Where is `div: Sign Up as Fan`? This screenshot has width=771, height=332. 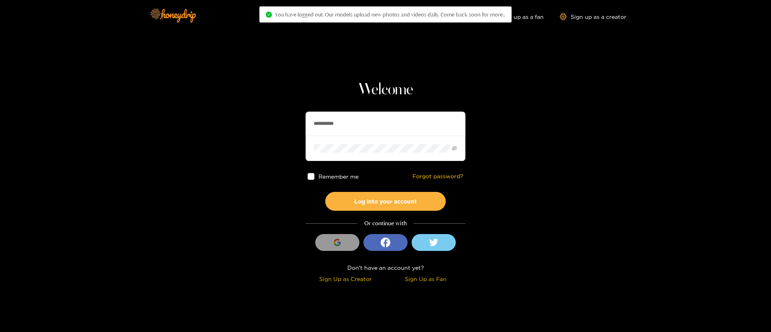 div: Sign Up as Fan is located at coordinates (425, 279).